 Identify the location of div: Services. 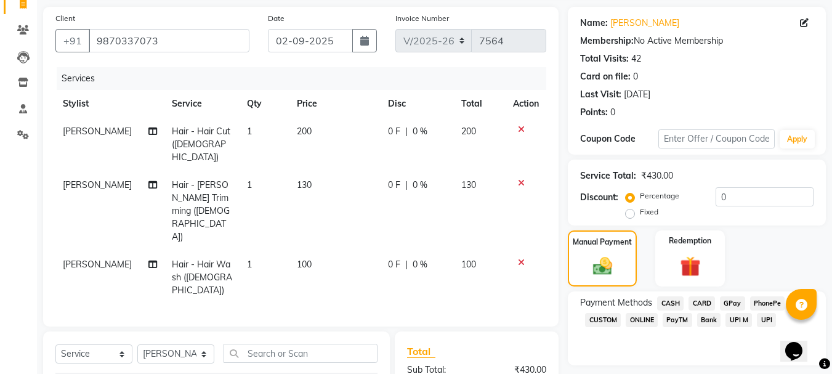
(306, 78).